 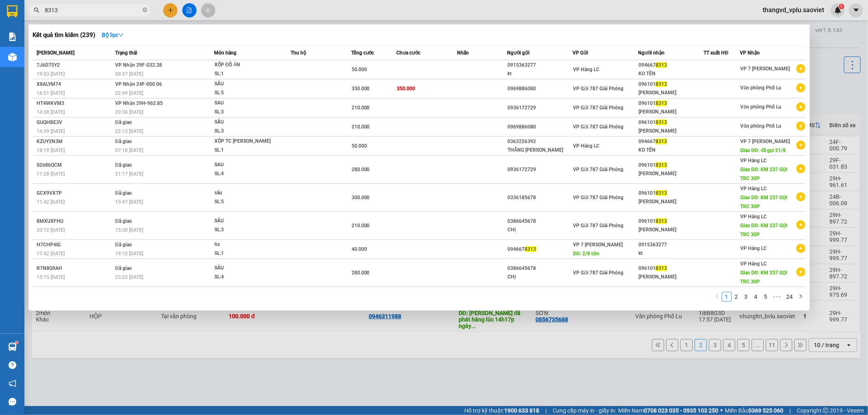 I want to click on div: XỐP ĐỒ ĂN, so click(x=245, y=65).